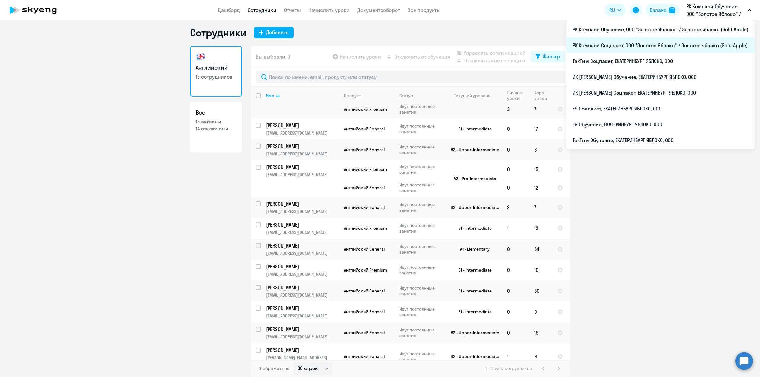 Image resolution: width=760 pixels, height=377 pixels. Describe the element at coordinates (660, 85) in the screenshot. I see `ul: RU` at that location.